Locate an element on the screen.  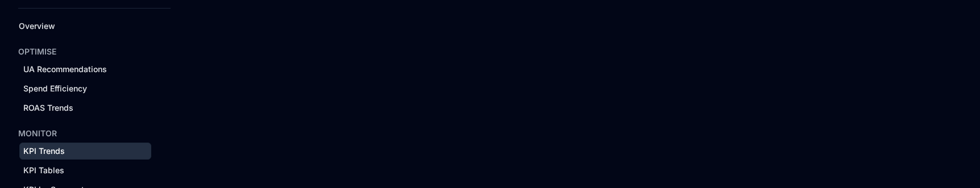
a: ROAS Trends is located at coordinates (85, 108).